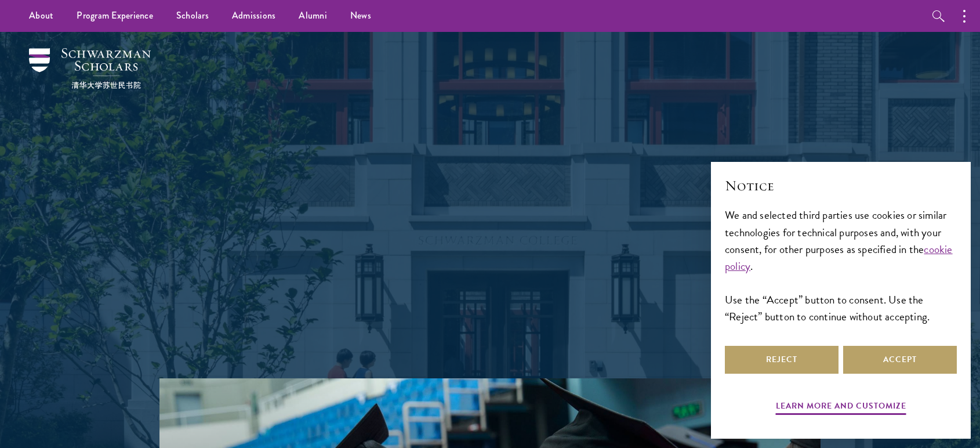 The height and width of the screenshot is (448, 980). What do you see at coordinates (840, 266) in the screenshot?
I see `div: We and selected third parties use cookies or similar technologies for technical purposes and, wit...` at bounding box center [840, 266].